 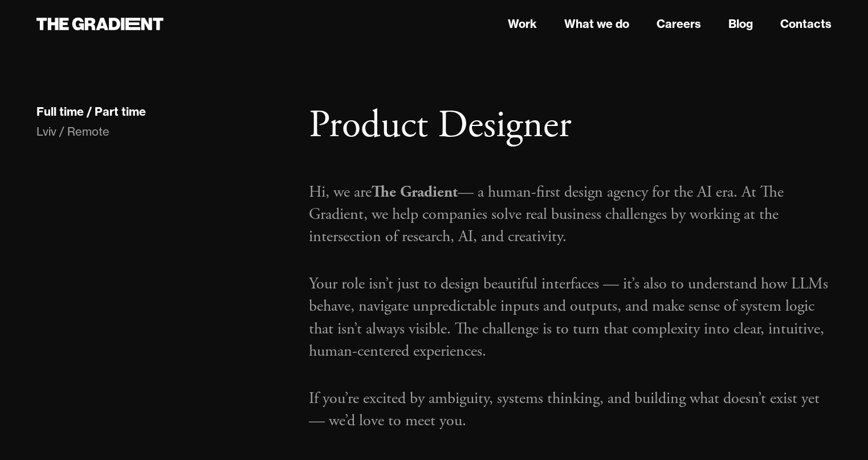 What do you see at coordinates (679, 24) in the screenshot?
I see `a: Careers` at bounding box center [679, 24].